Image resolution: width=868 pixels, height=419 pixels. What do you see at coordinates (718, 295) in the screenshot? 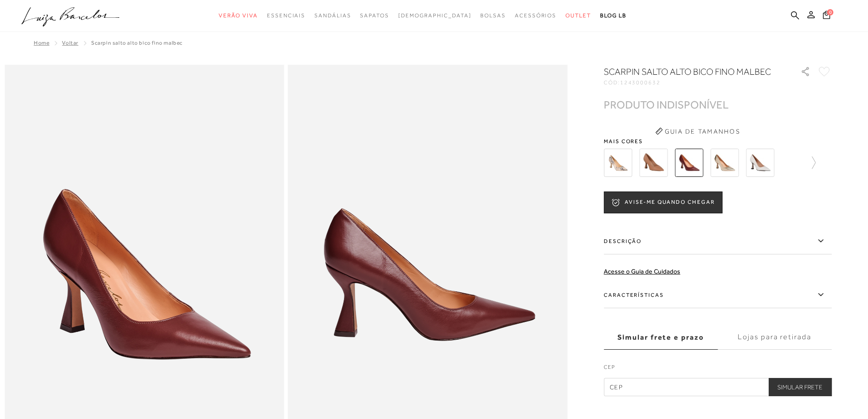
I see `label: Características` at bounding box center [718, 295].